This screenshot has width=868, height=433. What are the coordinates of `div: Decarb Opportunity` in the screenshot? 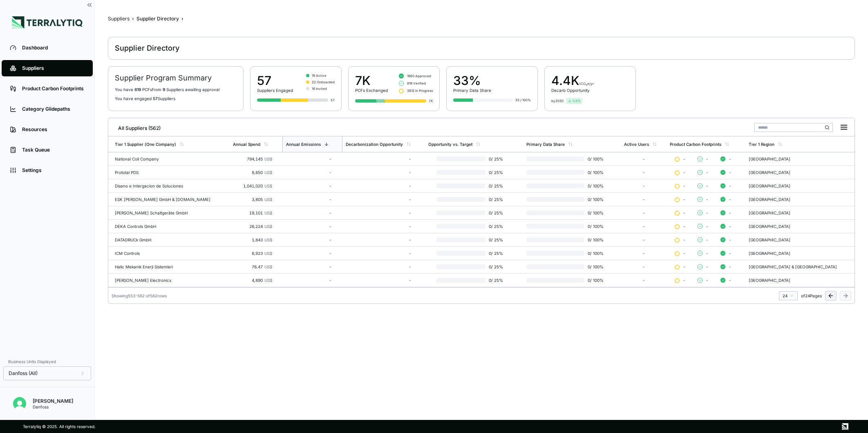 It's located at (572, 90).